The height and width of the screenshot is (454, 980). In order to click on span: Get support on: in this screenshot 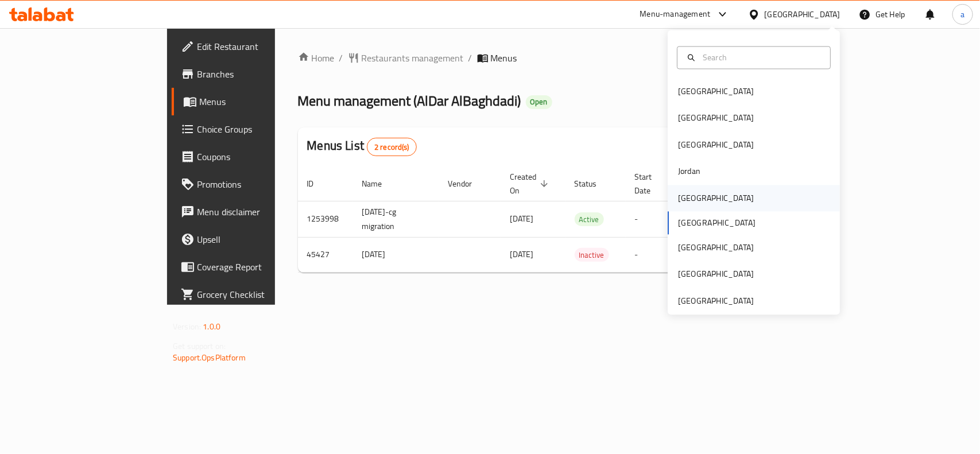, I will do `click(199, 346)`.